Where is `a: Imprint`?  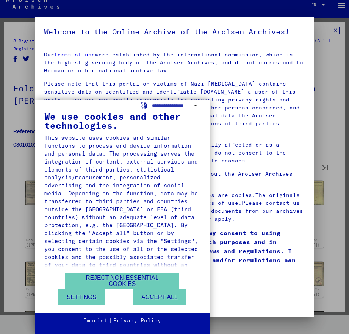 a: Imprint is located at coordinates (95, 321).